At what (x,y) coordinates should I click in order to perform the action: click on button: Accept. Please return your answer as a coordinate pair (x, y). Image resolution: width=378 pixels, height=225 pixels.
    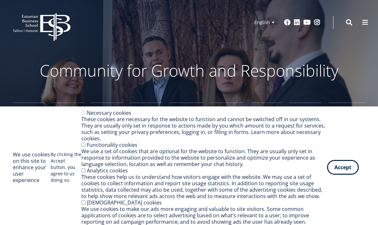
    Looking at the image, I should click on (343, 167).